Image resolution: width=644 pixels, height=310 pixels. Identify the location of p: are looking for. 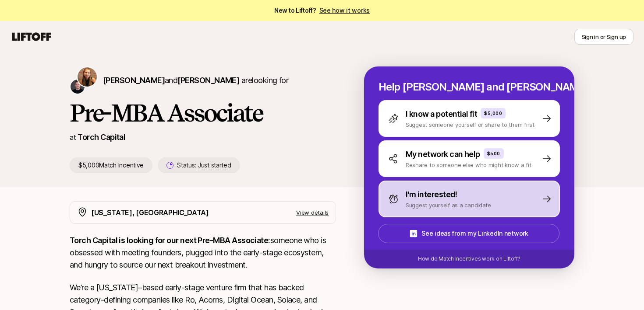
(195, 81).